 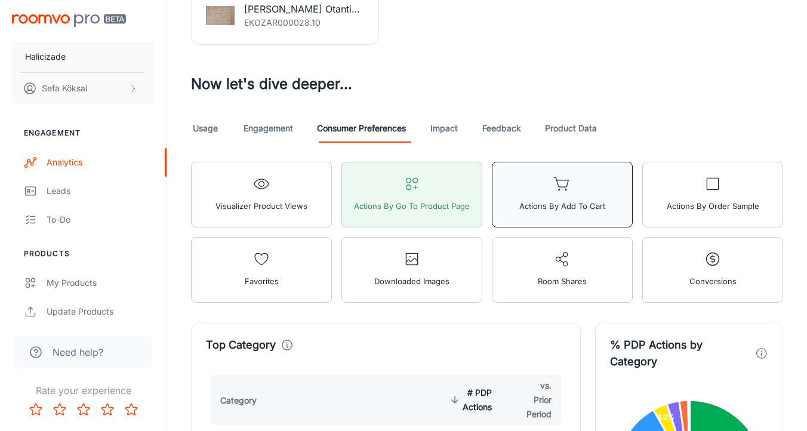 What do you see at coordinates (304, 23) in the screenshot?
I see `p: EKOZAR000028.10` at bounding box center [304, 23].